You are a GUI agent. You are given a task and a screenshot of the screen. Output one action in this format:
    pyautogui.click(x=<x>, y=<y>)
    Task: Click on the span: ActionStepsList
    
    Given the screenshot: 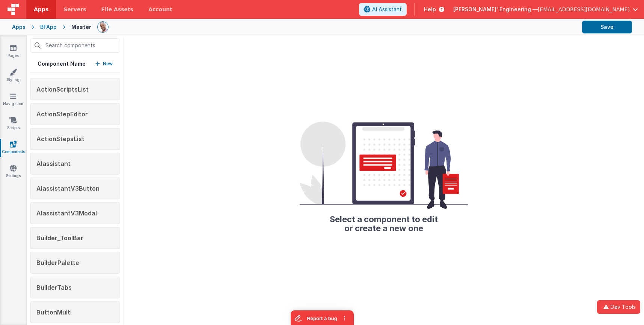 What is the action you would take?
    pyautogui.click(x=61, y=139)
    